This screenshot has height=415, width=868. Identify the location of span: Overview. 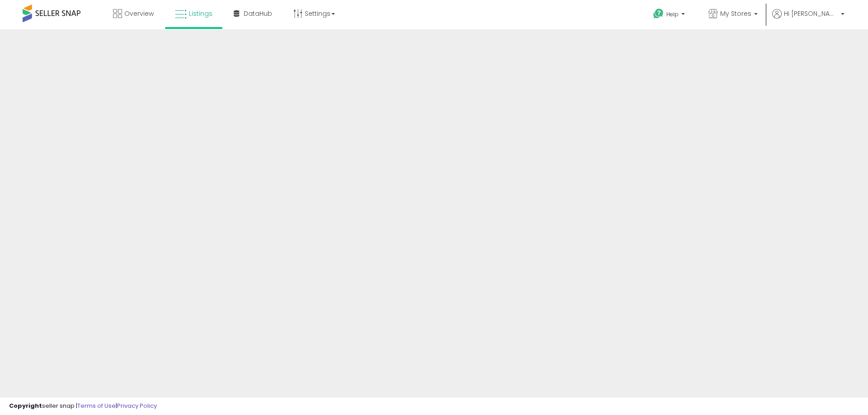
(139, 14).